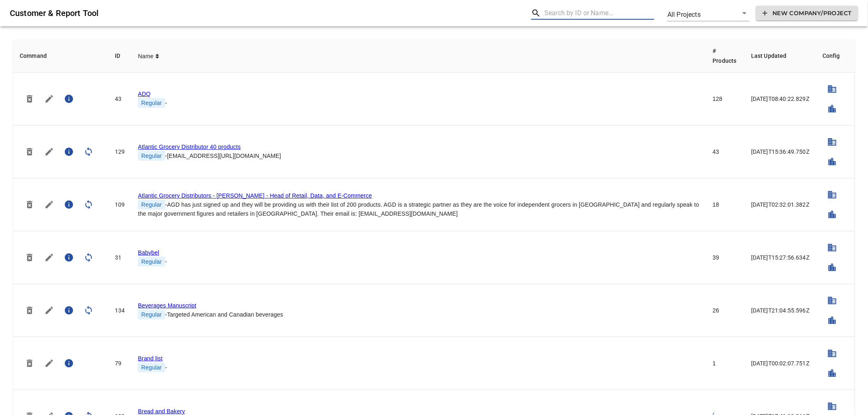 The width and height of the screenshot is (868, 415). What do you see at coordinates (726, 56) in the screenshot?
I see `th: # Products` at bounding box center [726, 56].